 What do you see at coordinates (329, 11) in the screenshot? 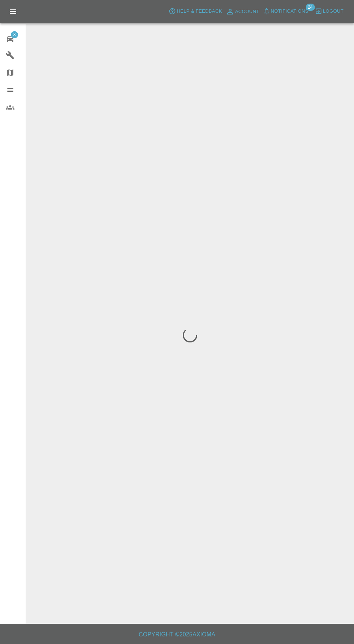
I see `button: Logout` at bounding box center [329, 11].